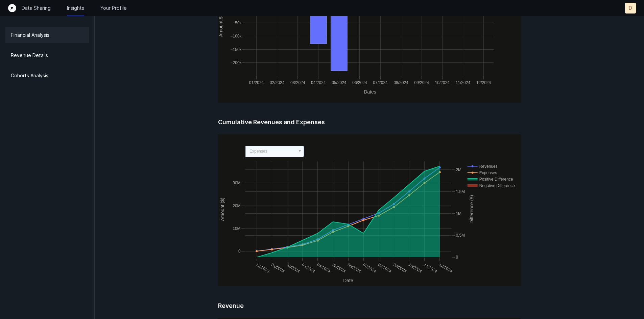 The width and height of the screenshot is (644, 319). I want to click on p: Your Profile, so click(113, 8).